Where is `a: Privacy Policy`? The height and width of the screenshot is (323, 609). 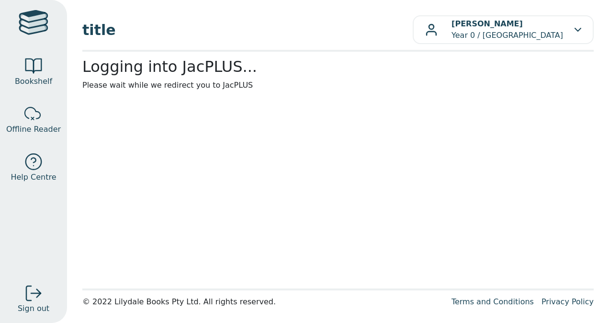 a: Privacy Policy is located at coordinates (567, 301).